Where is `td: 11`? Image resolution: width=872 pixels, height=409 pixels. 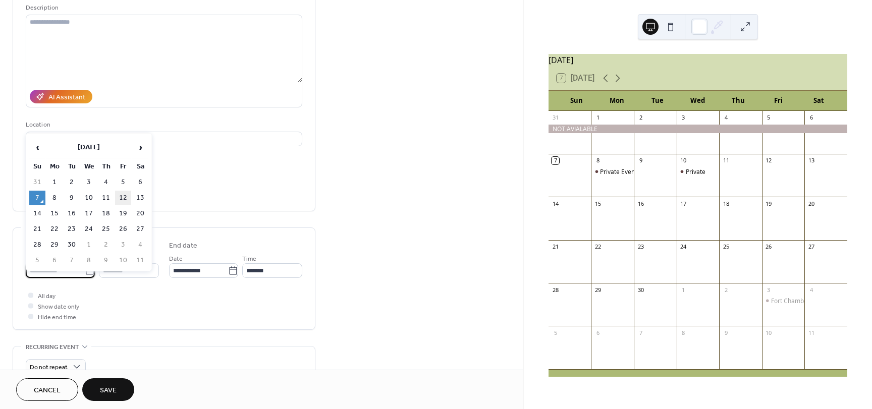 td: 11 is located at coordinates (106, 198).